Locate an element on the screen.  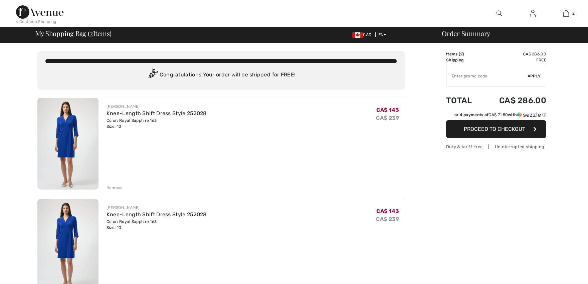
span: Proceed to Checkout is located at coordinates (495, 129).